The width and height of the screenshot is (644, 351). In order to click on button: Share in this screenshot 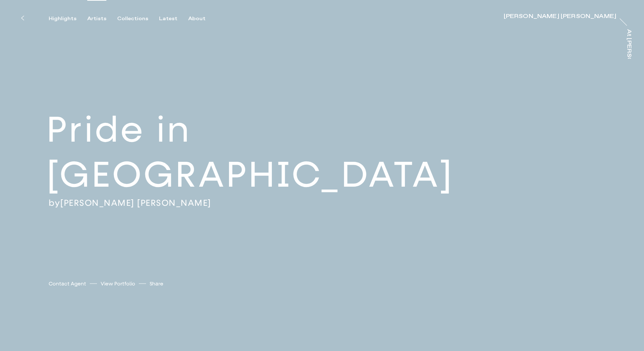, I will do `click(156, 284)`.